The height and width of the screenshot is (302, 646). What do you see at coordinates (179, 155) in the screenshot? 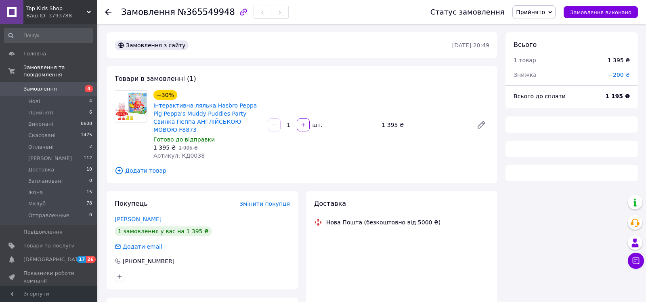
I see `span: Артикул: КД0038` at bounding box center [179, 155].